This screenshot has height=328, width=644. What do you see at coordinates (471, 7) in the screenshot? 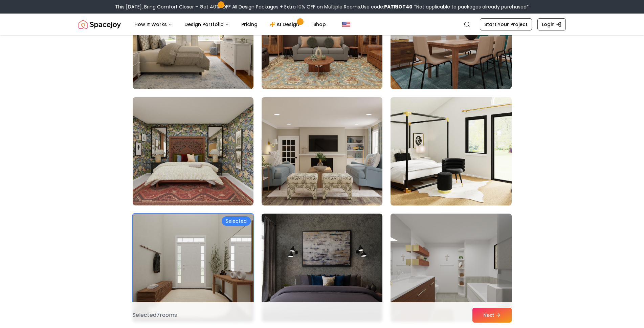
I see `span: *Not applicable to packages already purchased*` at bounding box center [471, 7].